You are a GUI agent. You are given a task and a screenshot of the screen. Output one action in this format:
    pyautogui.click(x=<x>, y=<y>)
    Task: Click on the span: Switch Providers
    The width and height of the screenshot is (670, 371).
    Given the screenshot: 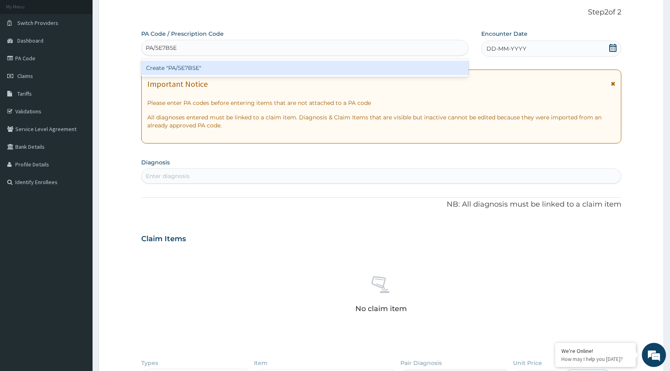 What is the action you would take?
    pyautogui.click(x=38, y=23)
    